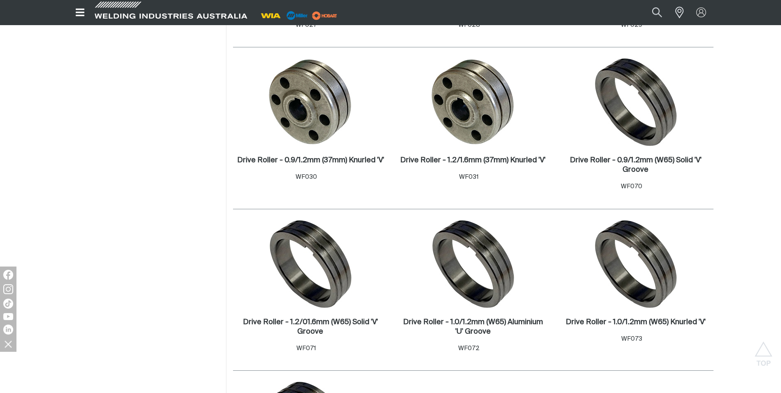 The width and height of the screenshot is (781, 393). Describe the element at coordinates (636, 165) in the screenshot. I see `a: Drive Roller - 0.9/1.2mm (W65) Solid 'V' Groove` at that location.